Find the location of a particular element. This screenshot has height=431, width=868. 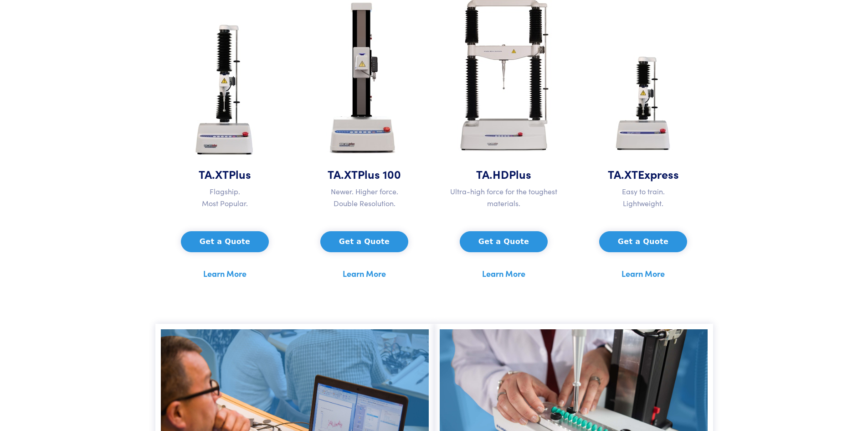

span: Plus 100 is located at coordinates (379, 173).